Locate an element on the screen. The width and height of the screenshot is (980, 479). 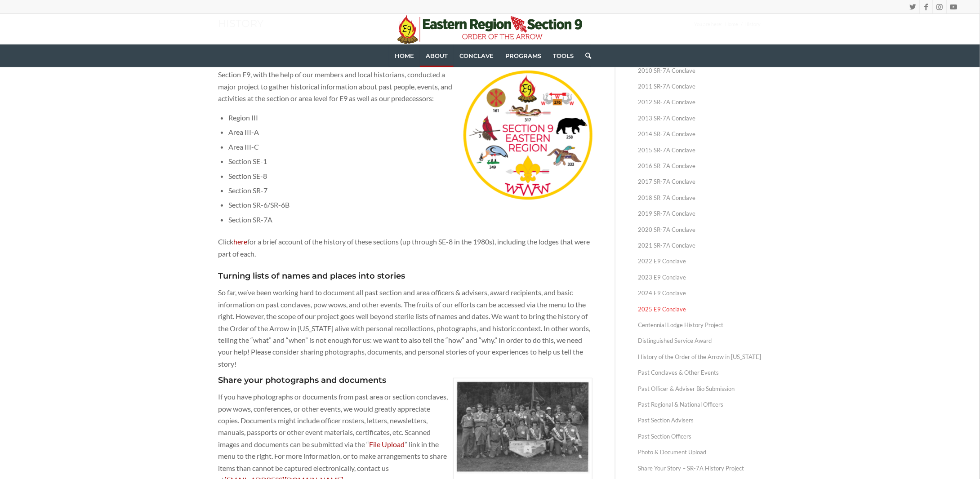
li: Area III-C is located at coordinates (410, 147).